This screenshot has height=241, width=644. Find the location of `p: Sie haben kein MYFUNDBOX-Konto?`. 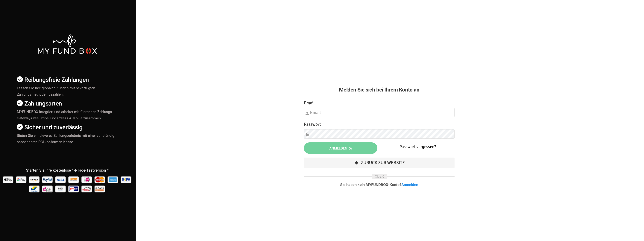

p: Sie haben kein MYFUNDBOX-Konto? is located at coordinates (379, 185).